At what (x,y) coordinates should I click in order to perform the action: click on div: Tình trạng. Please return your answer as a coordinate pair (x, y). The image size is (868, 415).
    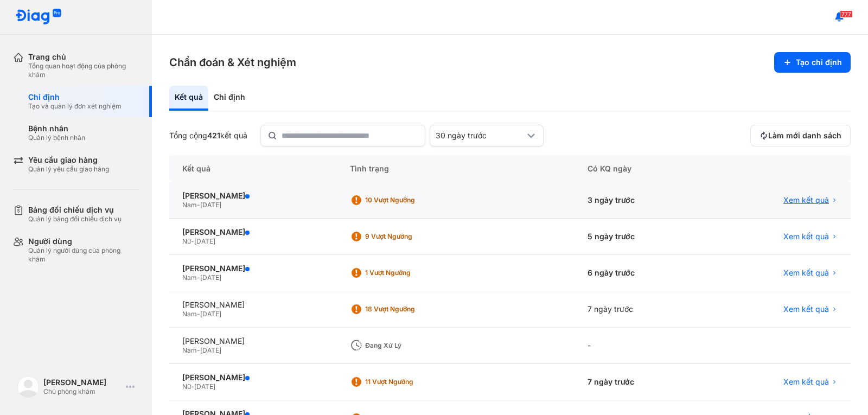
    Looking at the image, I should click on (455, 169).